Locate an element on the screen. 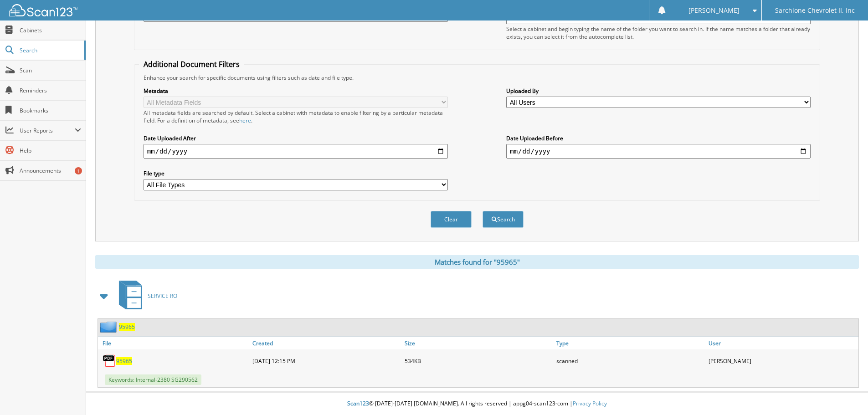 This screenshot has height=415, width=868. a: Privacy Policy is located at coordinates (589, 404).